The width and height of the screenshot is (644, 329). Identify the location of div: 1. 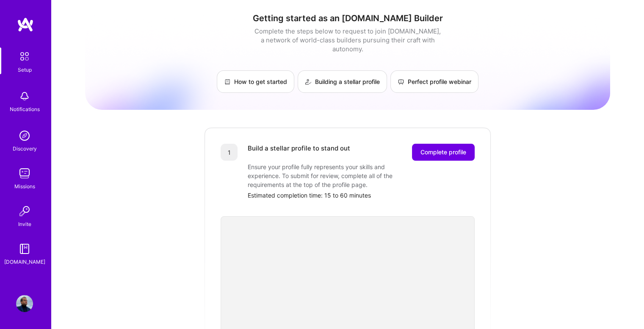
(229, 152).